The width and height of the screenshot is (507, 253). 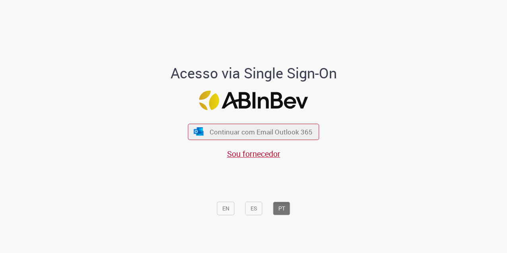 I want to click on button: ícone Azure/Microsoft 360 Continuar com Email Outlook 365, so click(x=254, y=132).